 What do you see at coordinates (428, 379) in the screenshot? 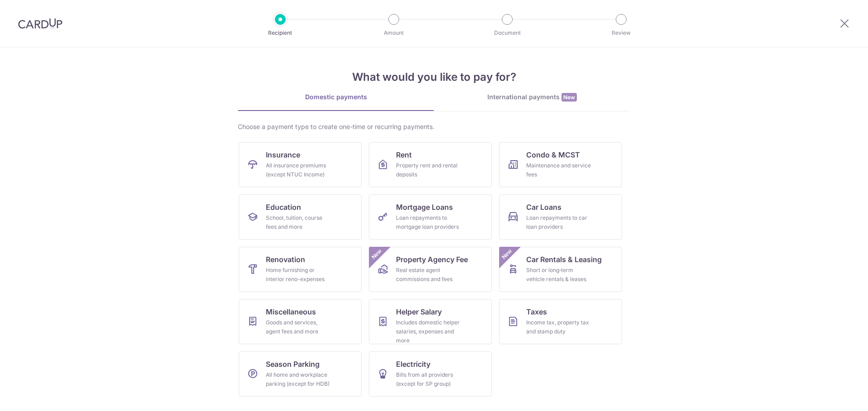
I see `div: Bills from all providers (except for SP group)` at bounding box center [428, 379].